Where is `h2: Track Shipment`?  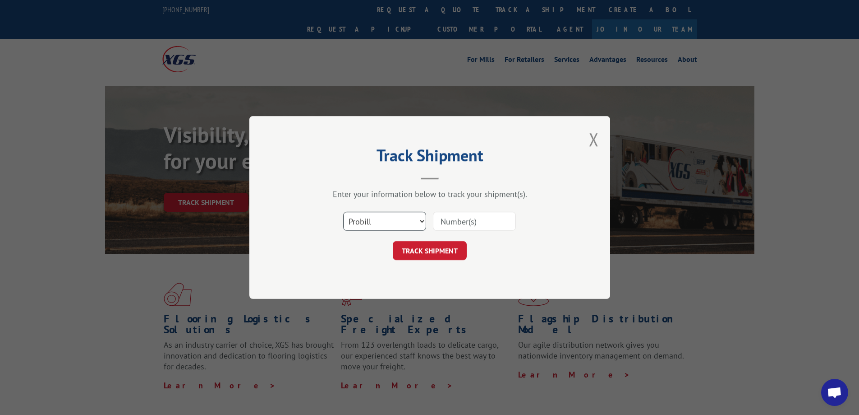 h2: Track Shipment is located at coordinates (430, 157).